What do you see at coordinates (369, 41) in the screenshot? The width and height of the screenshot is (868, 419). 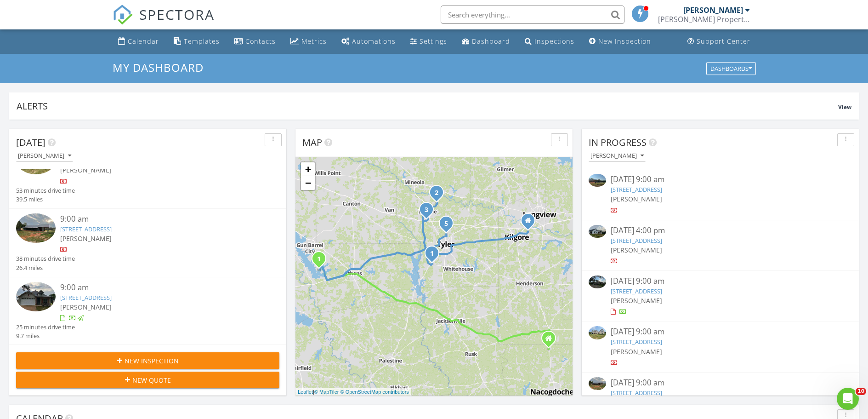 I see `a: Automations (Basic)` at bounding box center [369, 41].